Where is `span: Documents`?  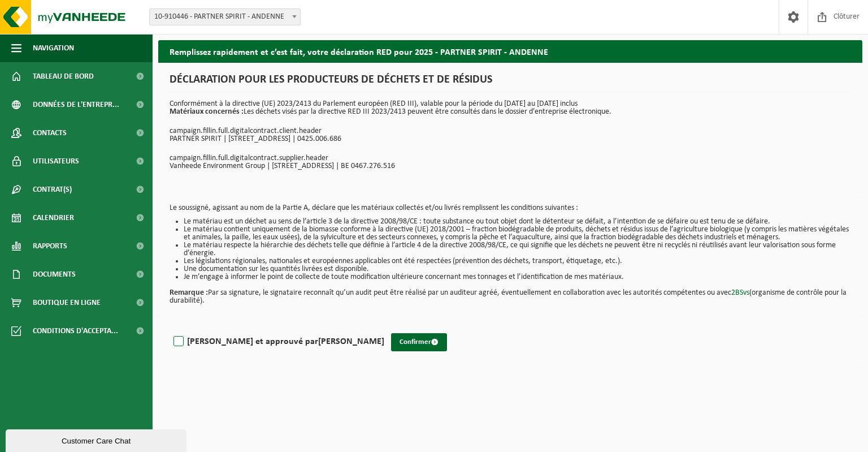 span: Documents is located at coordinates (54, 275).